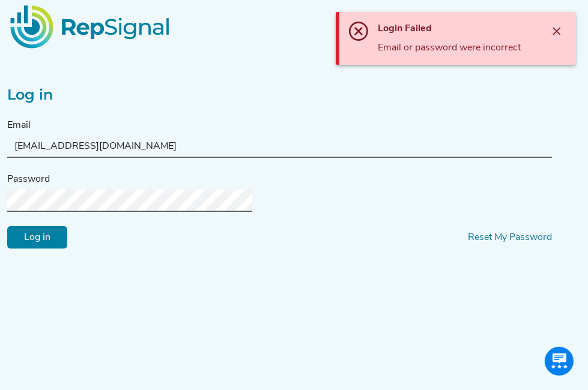 The width and height of the screenshot is (588, 390). What do you see at coordinates (462, 48) in the screenshot?
I see `div: Email or password were incorrect` at bounding box center [462, 48].